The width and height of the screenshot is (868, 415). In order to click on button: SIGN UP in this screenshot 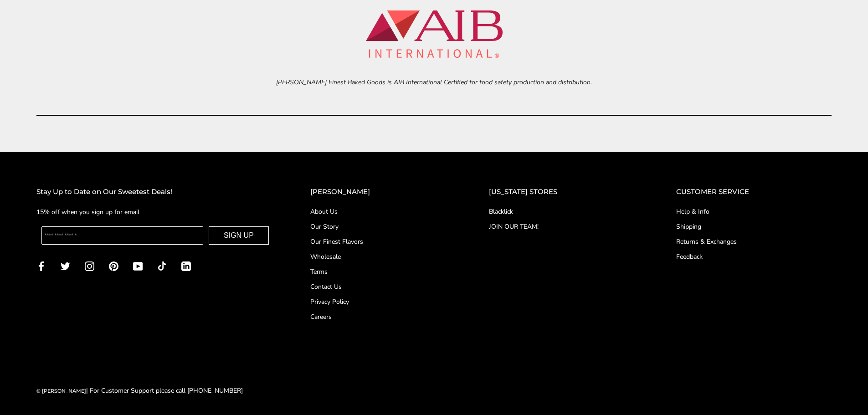, I will do `click(239, 236)`.